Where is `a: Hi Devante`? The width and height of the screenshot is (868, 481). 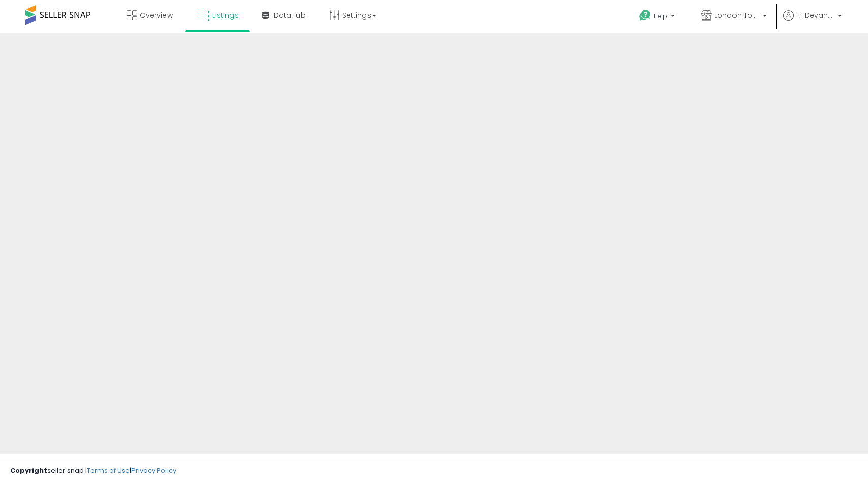
a: Hi Devante is located at coordinates (812, 21).